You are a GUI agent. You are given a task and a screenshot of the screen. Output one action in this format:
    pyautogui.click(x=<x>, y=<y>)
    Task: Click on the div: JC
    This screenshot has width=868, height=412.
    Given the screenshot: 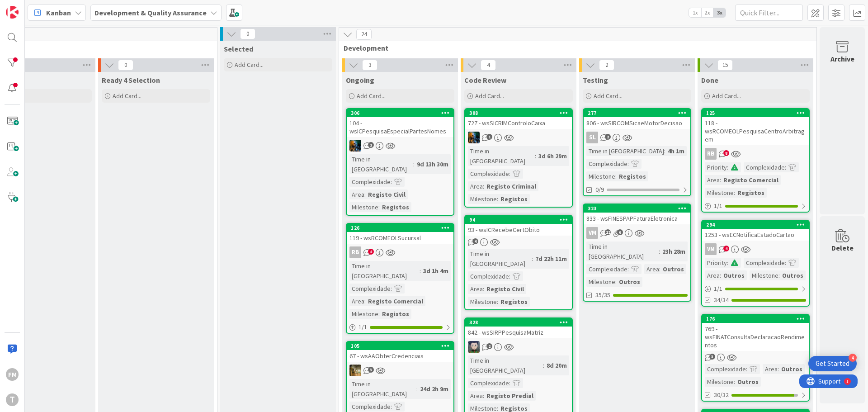 What is the action you would take?
    pyautogui.click(x=519, y=138)
    